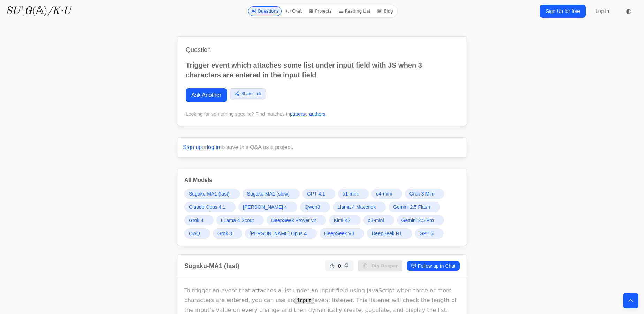 This screenshot has height=314, width=644. I want to click on a: Sugaku-MA1 (fast), so click(212, 194).